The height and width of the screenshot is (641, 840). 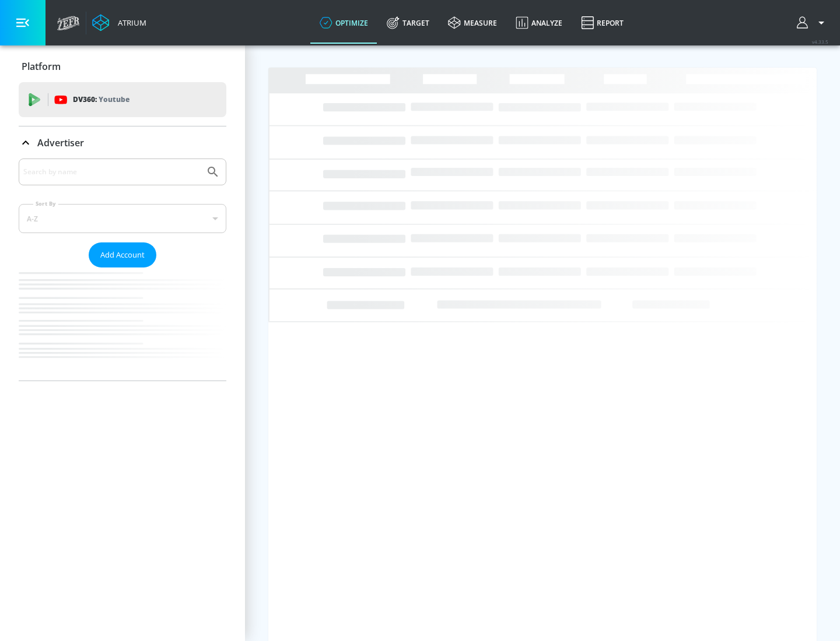 I want to click on a: optimize, so click(x=344, y=23).